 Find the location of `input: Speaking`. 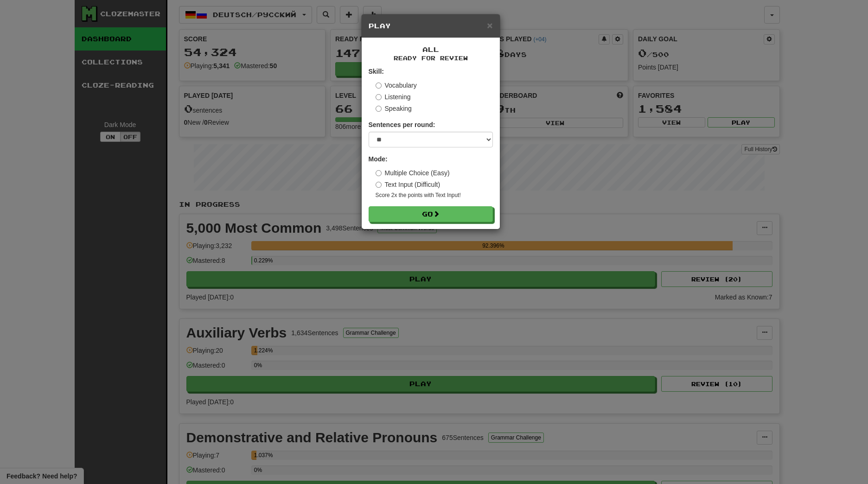

input: Speaking is located at coordinates (378, 108).